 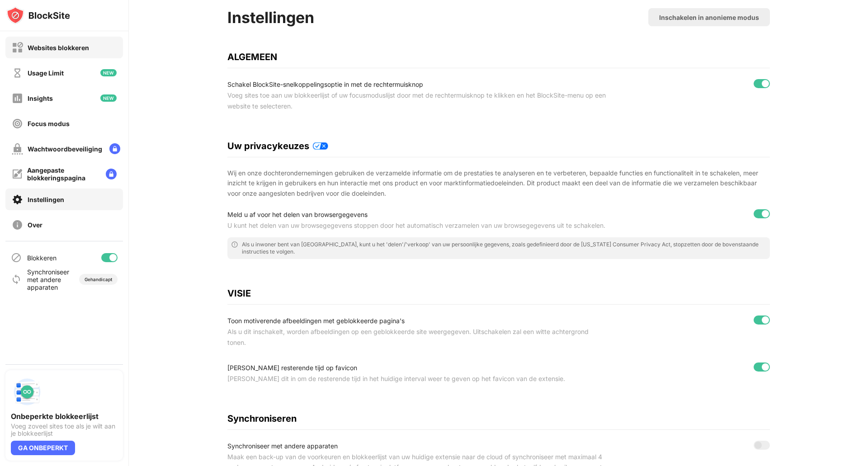 What do you see at coordinates (58, 47) in the screenshot?
I see `div: Websites blokkeren` at bounding box center [58, 47].